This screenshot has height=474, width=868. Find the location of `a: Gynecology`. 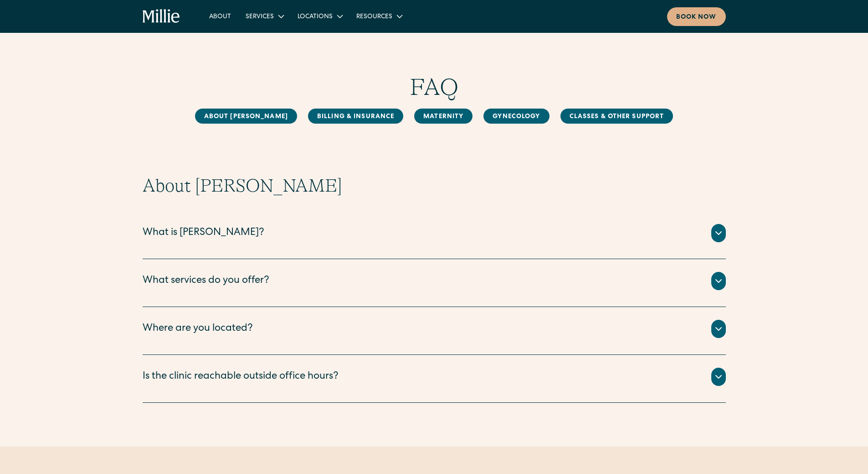

a: Gynecology is located at coordinates (516, 116).